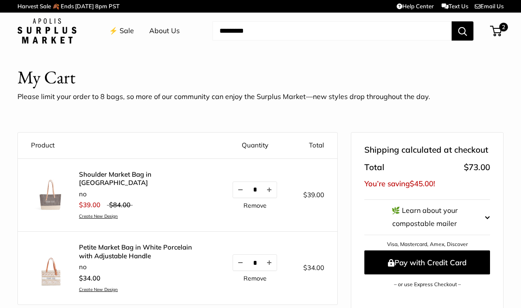  Describe the element at coordinates (496, 31) in the screenshot. I see `a: 2` at that location.